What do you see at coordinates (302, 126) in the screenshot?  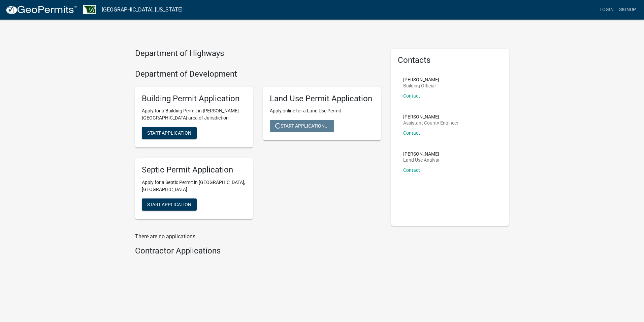 I see `span: Start Application...` at bounding box center [302, 126].